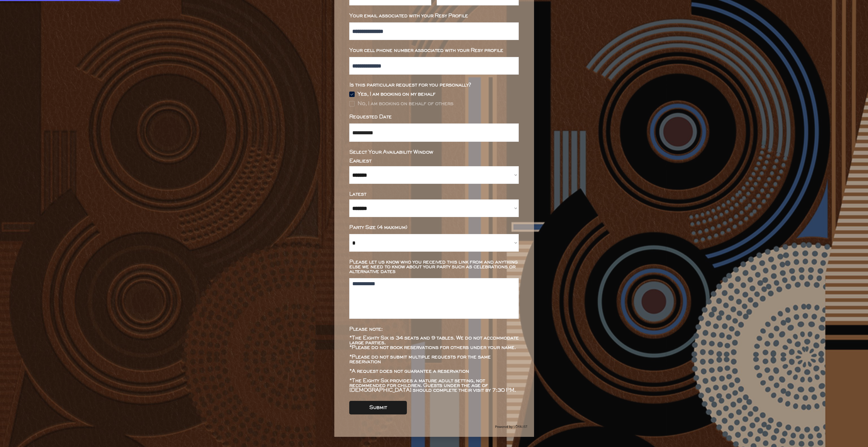  I want to click on div: Your cell phone number associated with your Resy profile, so click(434, 51).